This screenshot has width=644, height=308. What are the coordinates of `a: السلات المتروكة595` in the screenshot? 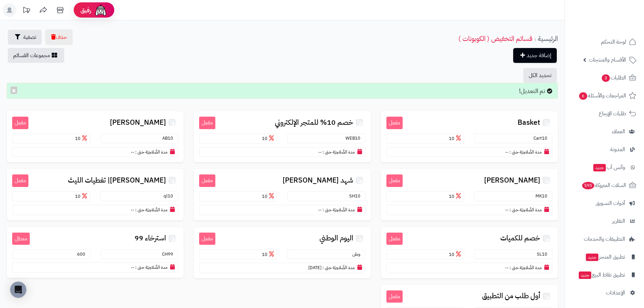 It's located at (604, 185).